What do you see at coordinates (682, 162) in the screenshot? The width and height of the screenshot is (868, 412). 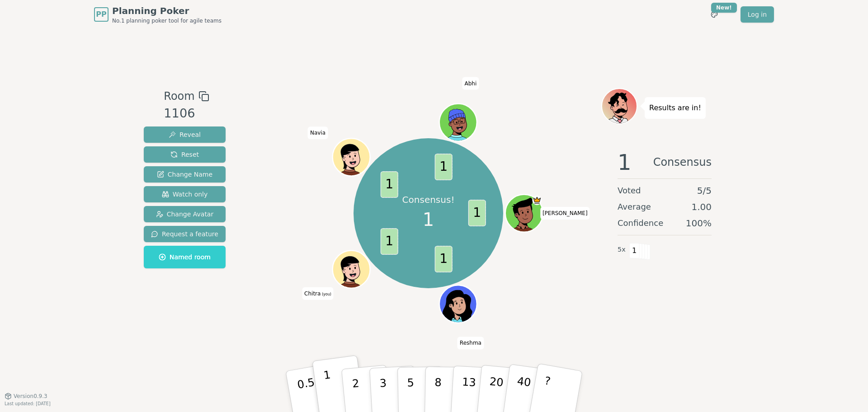 I see `span: Consensus` at bounding box center [682, 162].